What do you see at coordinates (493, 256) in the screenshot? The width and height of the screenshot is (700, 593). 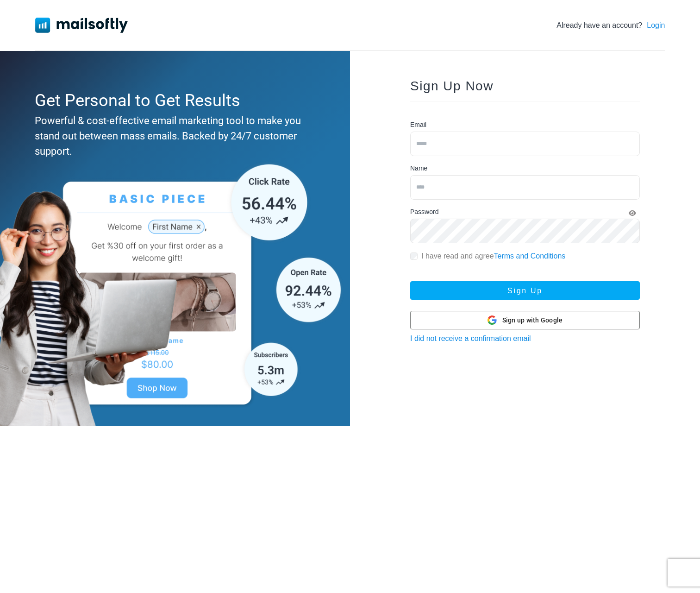 I see `label: I have read and agree` at bounding box center [493, 256].